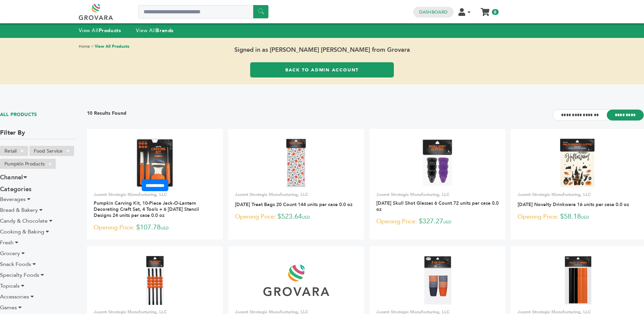  Describe the element at coordinates (100, 30) in the screenshot. I see `a: View AllProducts` at that location.